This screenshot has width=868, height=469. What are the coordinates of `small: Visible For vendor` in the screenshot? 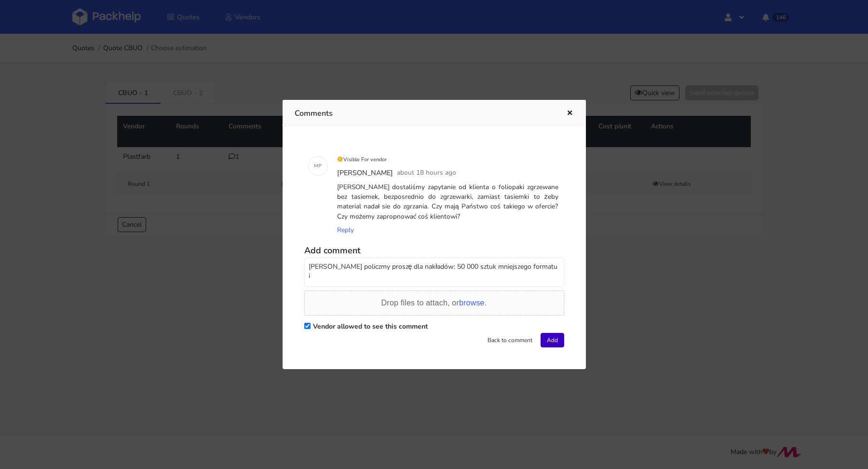 It's located at (362, 159).